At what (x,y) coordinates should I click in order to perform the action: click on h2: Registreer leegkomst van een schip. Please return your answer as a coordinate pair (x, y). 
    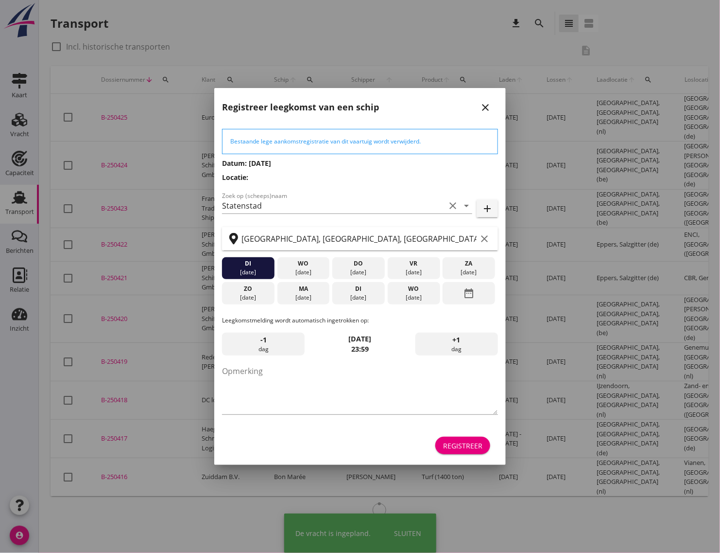
    Looking at the image, I should click on (300, 107).